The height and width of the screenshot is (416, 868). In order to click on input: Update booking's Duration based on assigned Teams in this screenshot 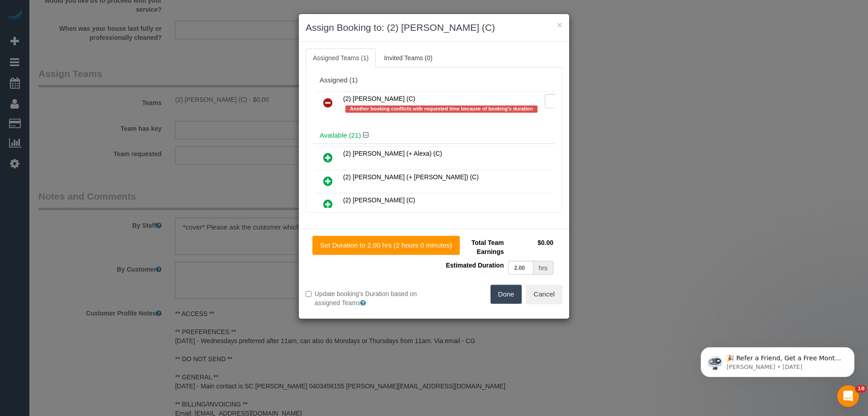, I will do `click(308, 293)`.